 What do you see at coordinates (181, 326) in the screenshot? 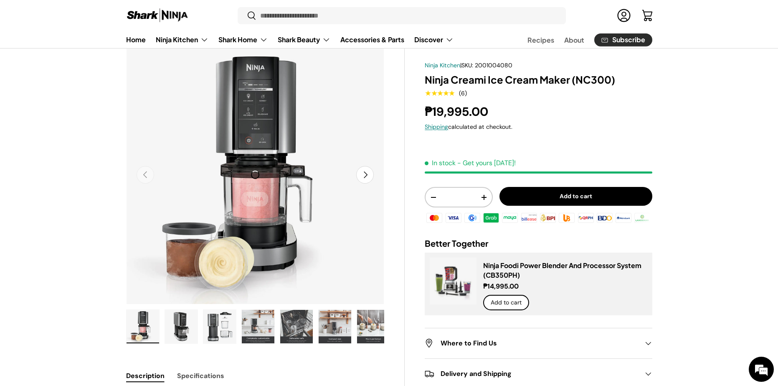
I see `img: ninja-creami-ice-cream-maker-without-sample-content-right-side-view-sharkninja-philippines` at bounding box center [181, 326].